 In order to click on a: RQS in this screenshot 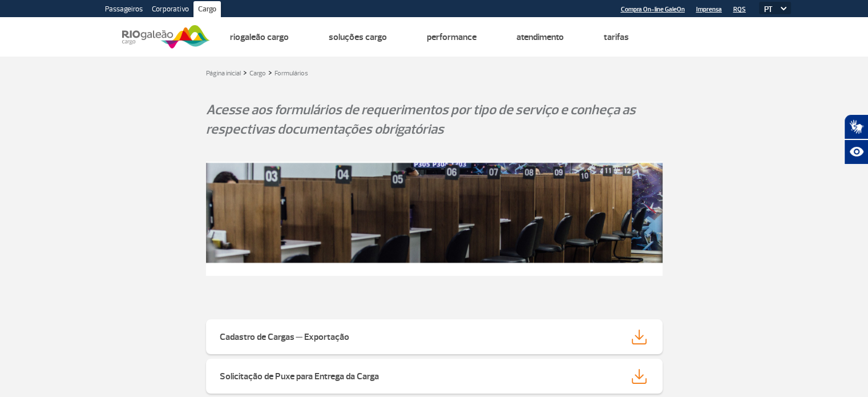, I will do `click(740, 9)`.